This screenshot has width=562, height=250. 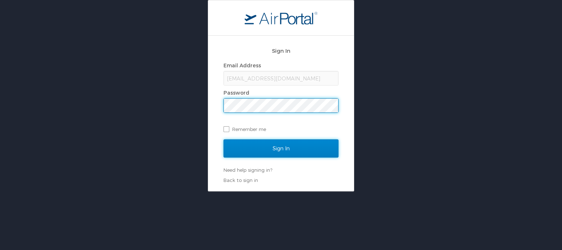 I want to click on img: logo, so click(x=281, y=18).